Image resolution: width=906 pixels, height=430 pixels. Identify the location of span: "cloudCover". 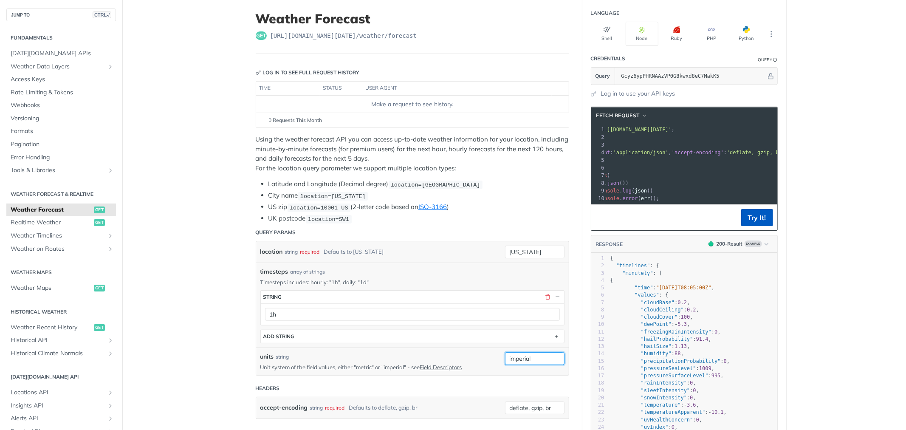
(659, 317).